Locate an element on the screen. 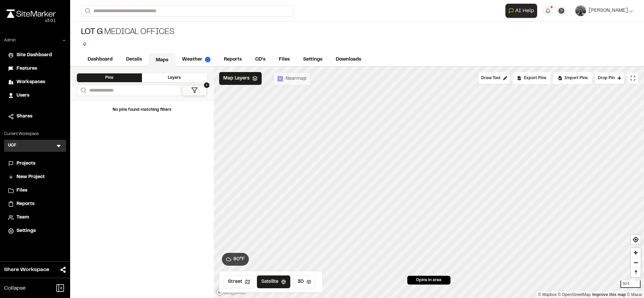 The image size is (644, 298). button: Zoom out is located at coordinates (636, 262).